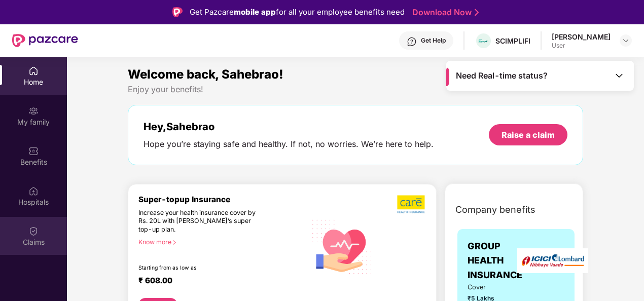 This screenshot has width=644, height=301. Describe the element at coordinates (34, 111) in the screenshot. I see `img: svg+xml;base64,PHN2ZyB3aWR0aD0iMjAiIGhlaWdodD0iMjAiIHZpZXdCb3g9IjAgMCAyMCAyMCIgZmlsbD0ibm9uZSIgeG...` at that location.